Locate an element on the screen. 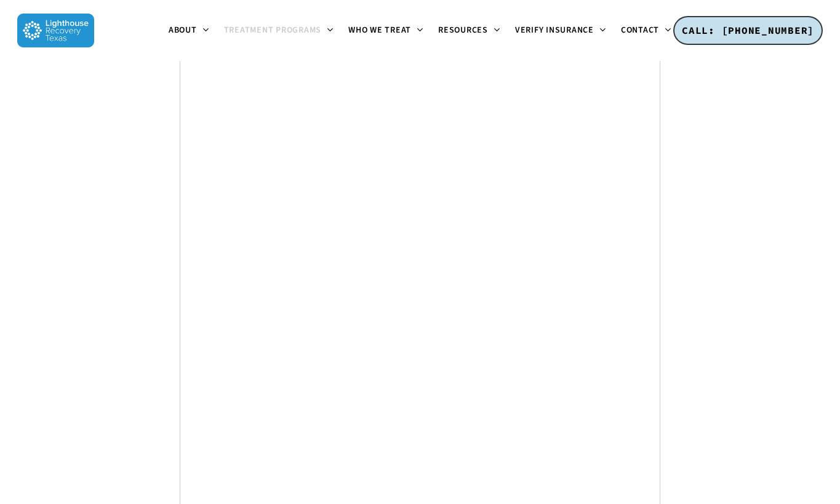  span: About is located at coordinates (183, 31).